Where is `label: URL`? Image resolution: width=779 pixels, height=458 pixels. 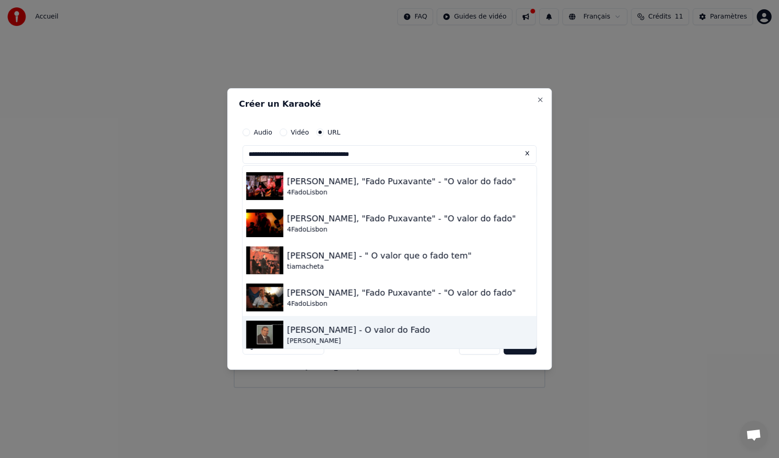 label: URL is located at coordinates (334, 132).